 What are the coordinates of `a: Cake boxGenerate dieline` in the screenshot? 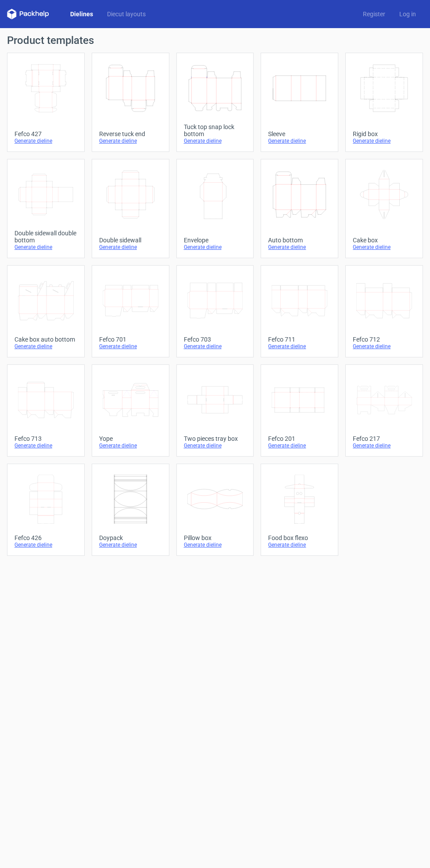 It's located at (384, 209).